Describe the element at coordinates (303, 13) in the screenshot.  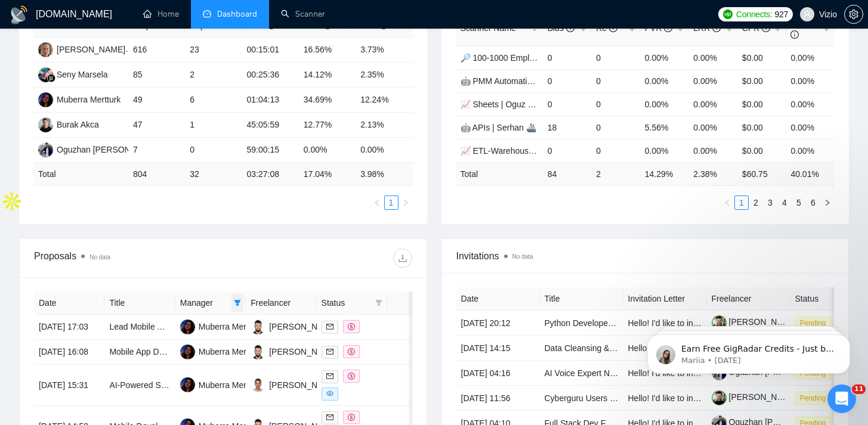
I see `a: searchScanner` at that location.